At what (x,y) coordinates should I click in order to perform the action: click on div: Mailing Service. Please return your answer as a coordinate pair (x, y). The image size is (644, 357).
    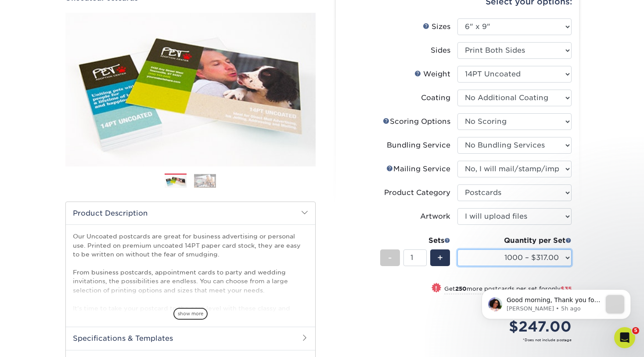
    Looking at the image, I should click on (418, 169).